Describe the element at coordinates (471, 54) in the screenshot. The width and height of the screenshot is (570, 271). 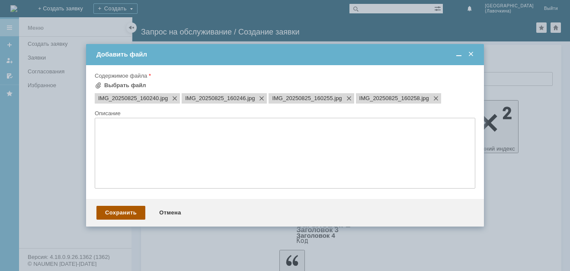
I see `span: Закрыть` at that location.